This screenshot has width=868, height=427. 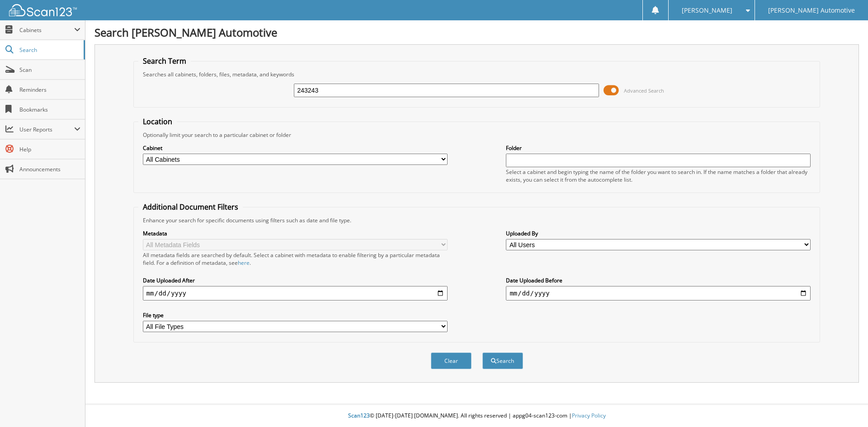 What do you see at coordinates (295, 148) in the screenshot?
I see `label: Cabinet` at bounding box center [295, 148].